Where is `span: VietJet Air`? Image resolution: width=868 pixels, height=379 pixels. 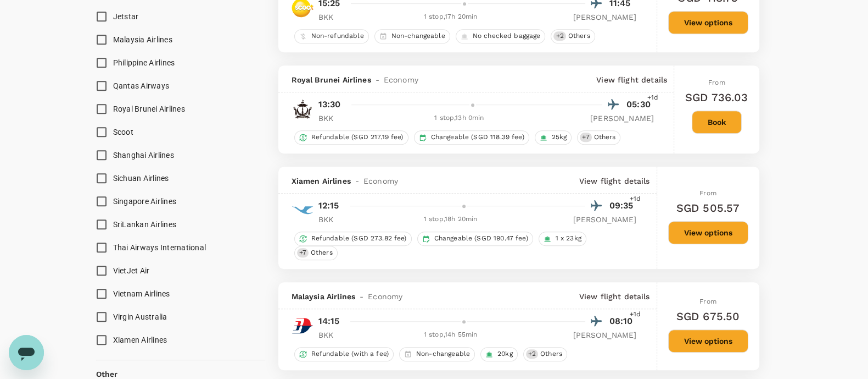 span: VietJet Air is located at coordinates (132, 270).